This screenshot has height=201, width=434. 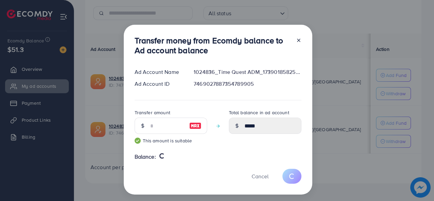 What do you see at coordinates (195, 126) in the screenshot?
I see `img: image` at bounding box center [195, 126].